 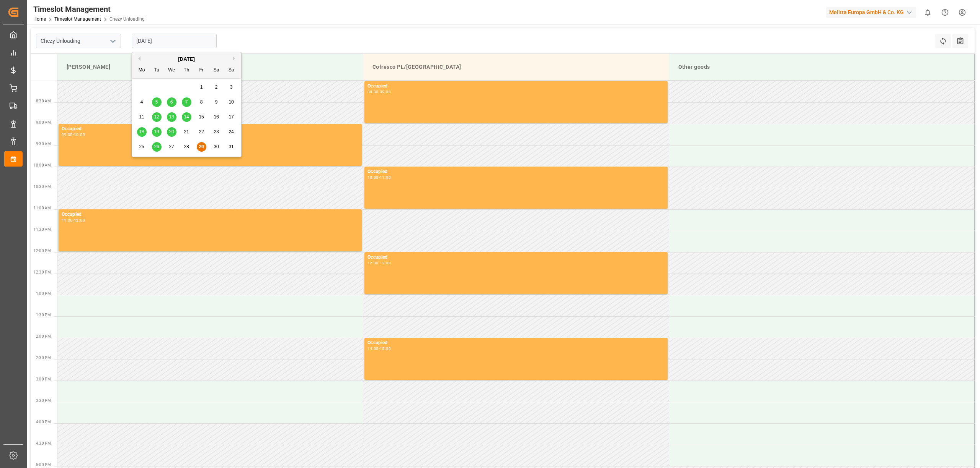 What do you see at coordinates (373, 264) in the screenshot?
I see `div: 12:00` at bounding box center [373, 264].